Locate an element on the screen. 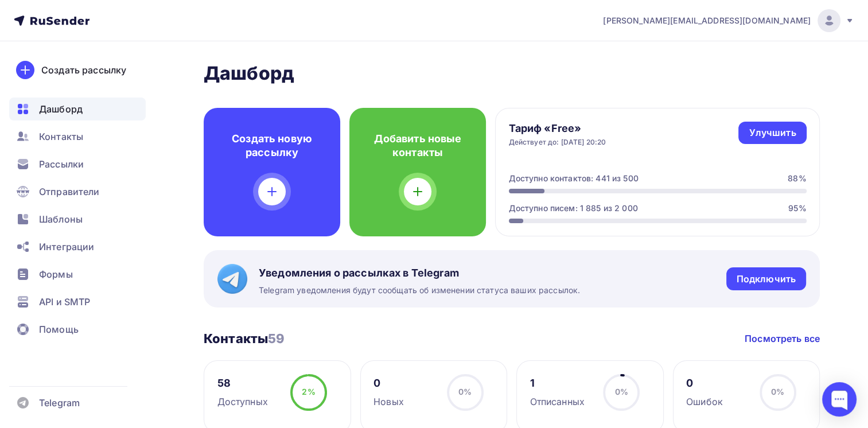  div: Отписанных is located at coordinates (557, 401).